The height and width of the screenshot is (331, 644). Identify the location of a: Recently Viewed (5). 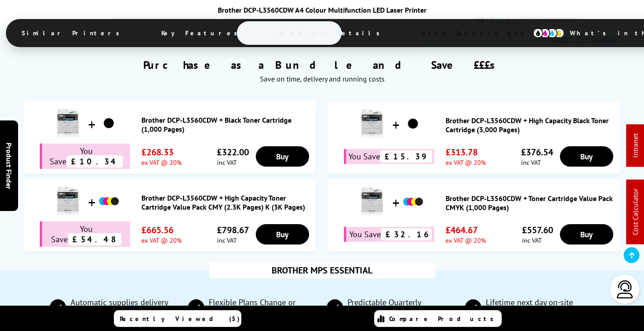
(177, 318).